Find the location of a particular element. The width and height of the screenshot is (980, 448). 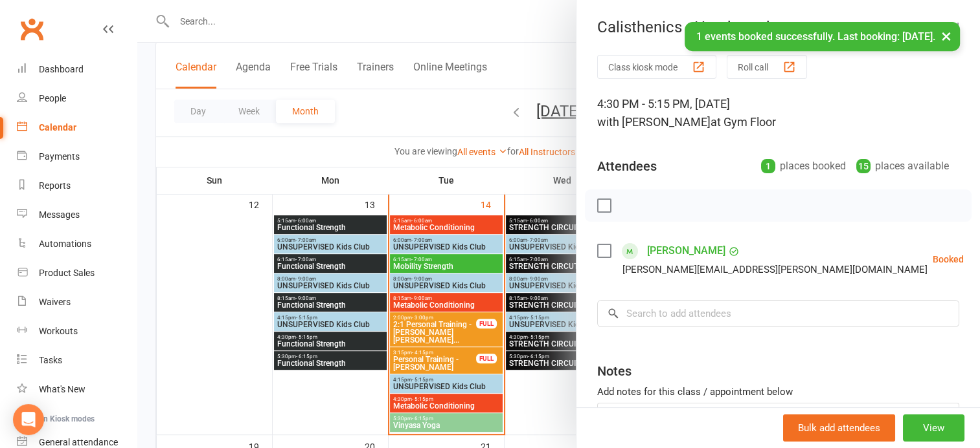

a: What's New is located at coordinates (76, 389).